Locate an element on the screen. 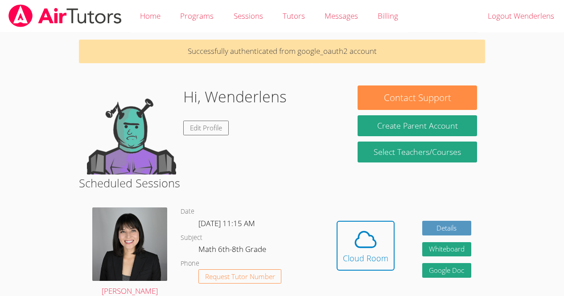 This screenshot has width=564, height=296. a: Google Doc is located at coordinates (447, 271).